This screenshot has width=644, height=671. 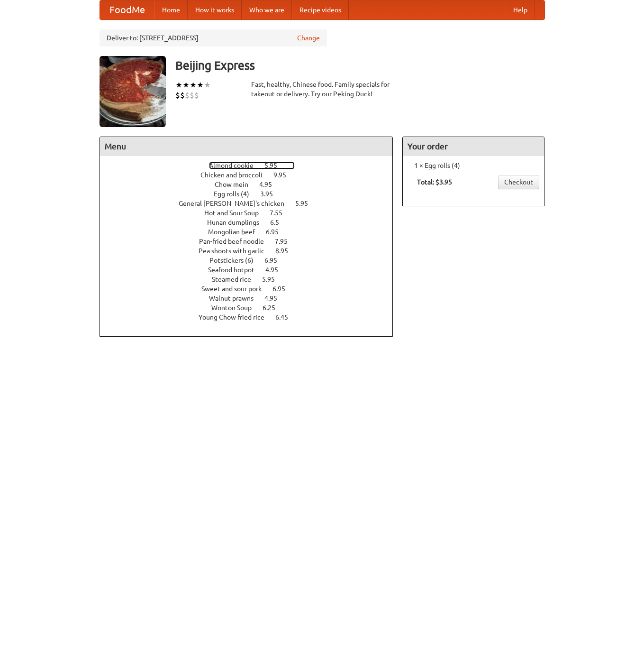 I want to click on a: Almond cookie 5.95, so click(x=251, y=165).